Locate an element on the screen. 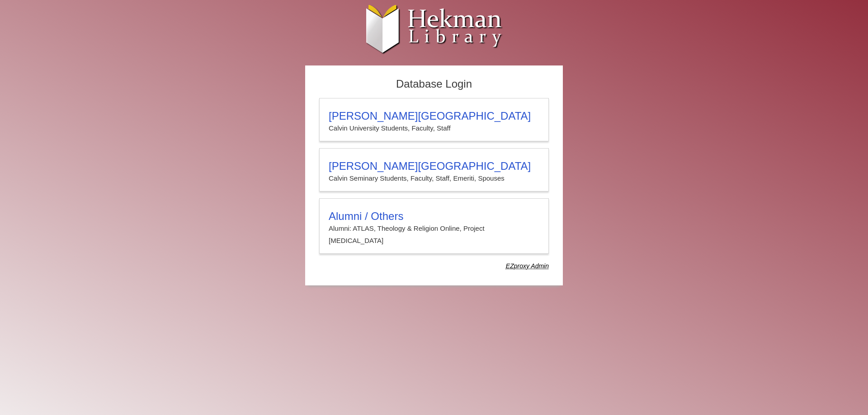 The height and width of the screenshot is (415, 868). p: Calvin Seminary Students, Faculty, Staff, Emeriti, Spouses is located at coordinates (434, 179).